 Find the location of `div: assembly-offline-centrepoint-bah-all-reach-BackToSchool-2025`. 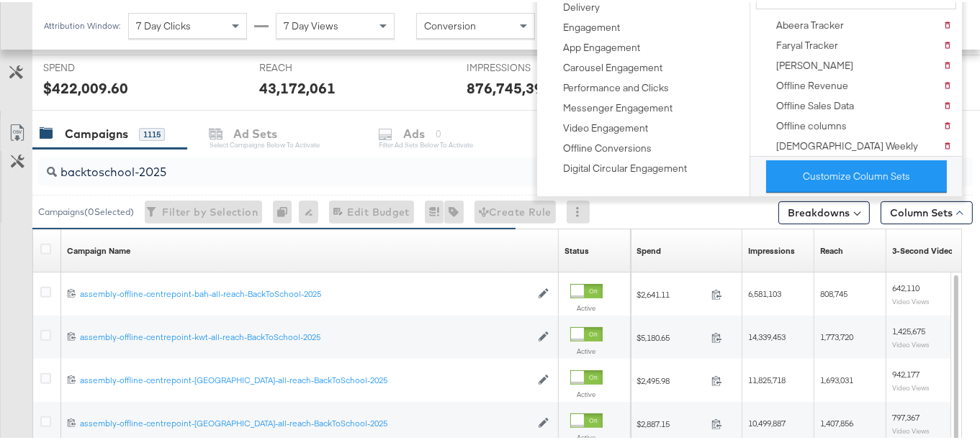

div: assembly-offline-centrepoint-bah-all-reach-BackToSchool-2025 is located at coordinates (305, 293).